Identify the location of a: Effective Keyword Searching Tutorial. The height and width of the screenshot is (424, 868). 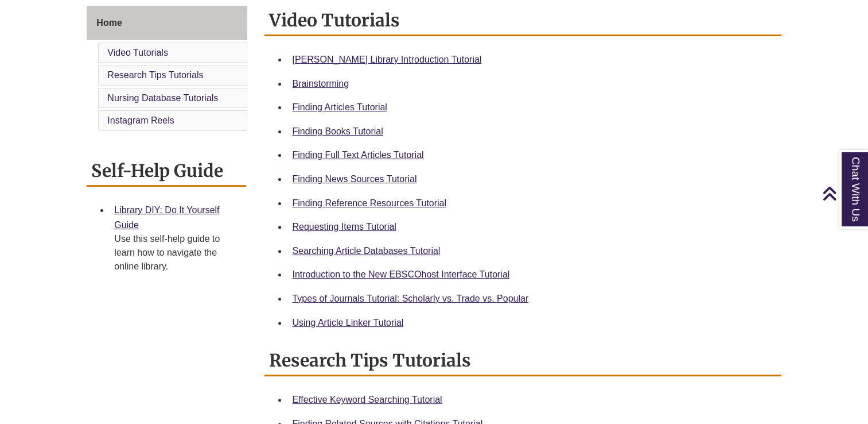
(366, 399).